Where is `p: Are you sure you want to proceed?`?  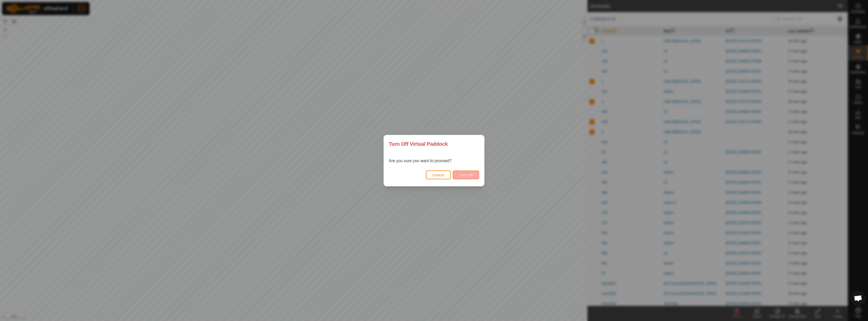 p: Are you sure you want to proceed? is located at coordinates (420, 161).